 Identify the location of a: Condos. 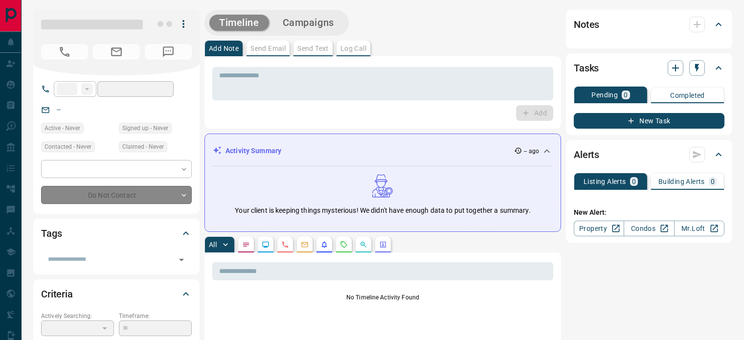
(649, 229).